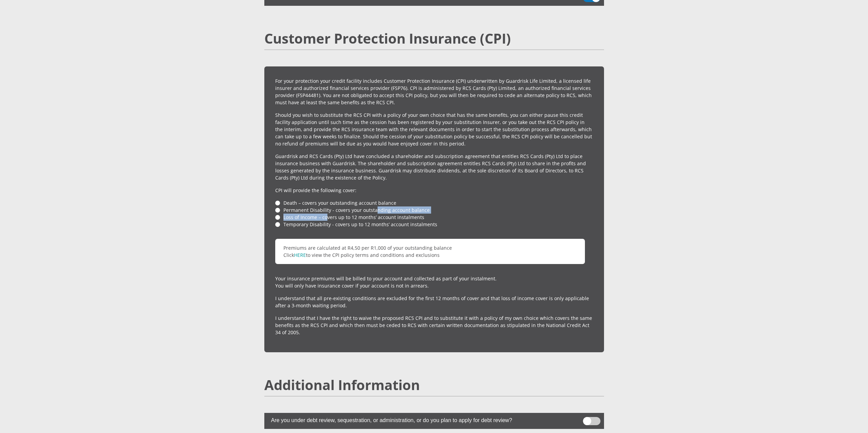  What do you see at coordinates (417, 420) in the screenshot?
I see `label: Are you under debt review, sequestration, or administration, or do you plan to apply for debt rev...` at bounding box center [417, 420].